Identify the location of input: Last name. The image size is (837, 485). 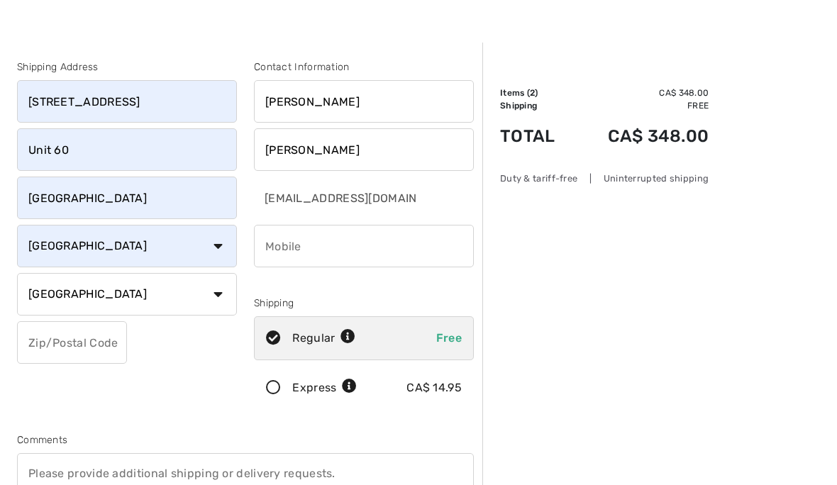
(364, 150).